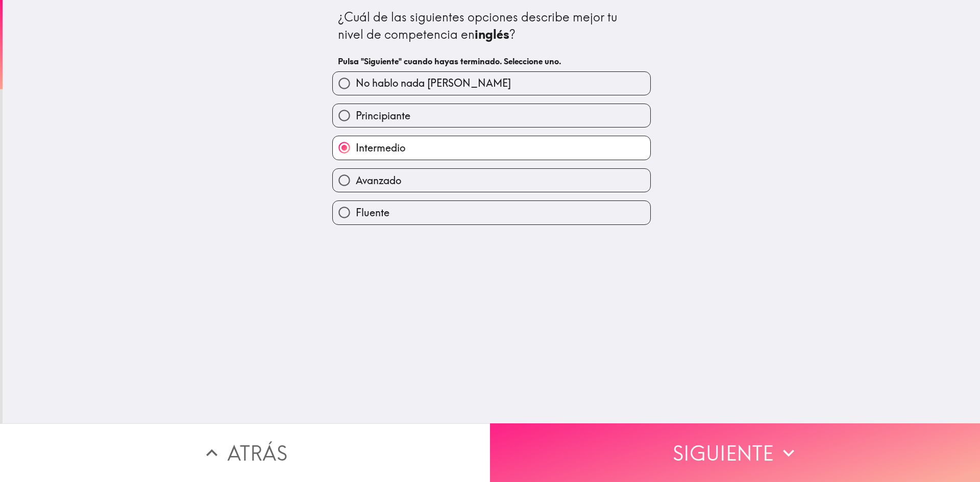 This screenshot has height=482, width=980. Describe the element at coordinates (383, 116) in the screenshot. I see `span: Principiante` at that location.